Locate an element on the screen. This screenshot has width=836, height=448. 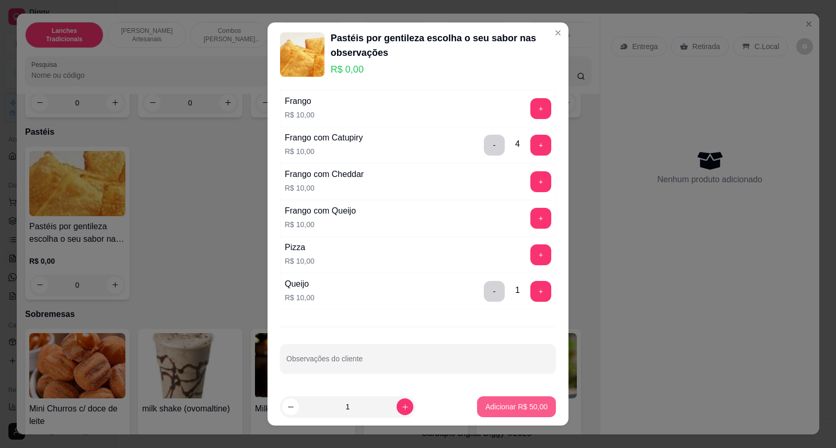
p: Adicionar R$ 50,00 is located at coordinates (516, 407).